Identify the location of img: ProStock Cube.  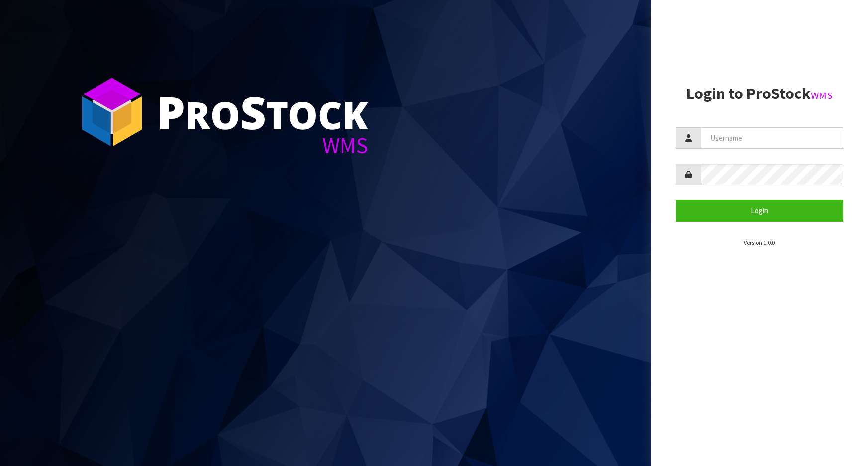
(112, 112).